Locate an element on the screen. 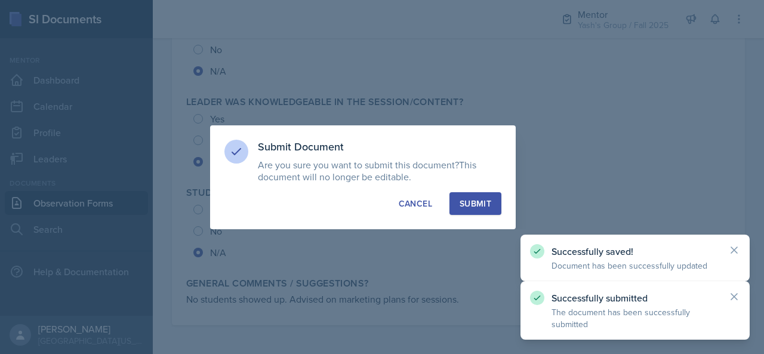 This screenshot has width=764, height=354. p: Are you sure you want to submit this document? is located at coordinates (380, 171).